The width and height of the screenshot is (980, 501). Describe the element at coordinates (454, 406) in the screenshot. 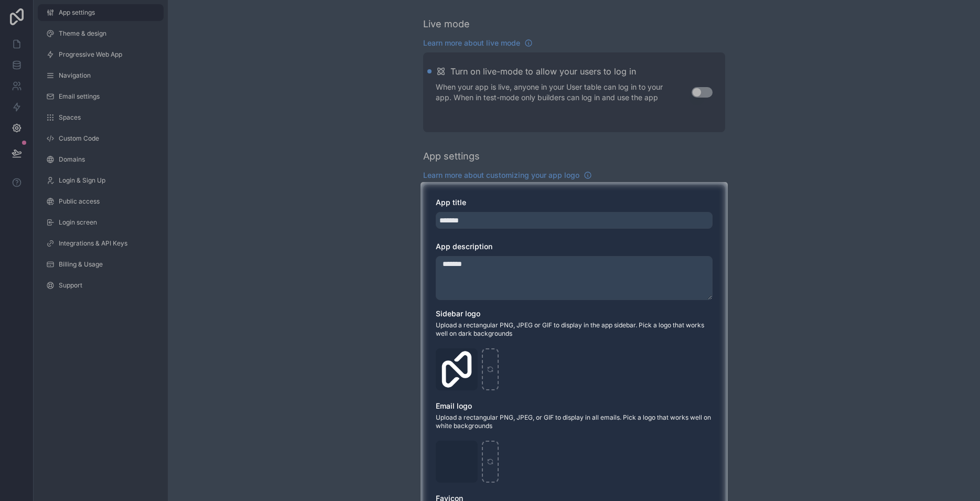

I see `span: Email logo` at that location.